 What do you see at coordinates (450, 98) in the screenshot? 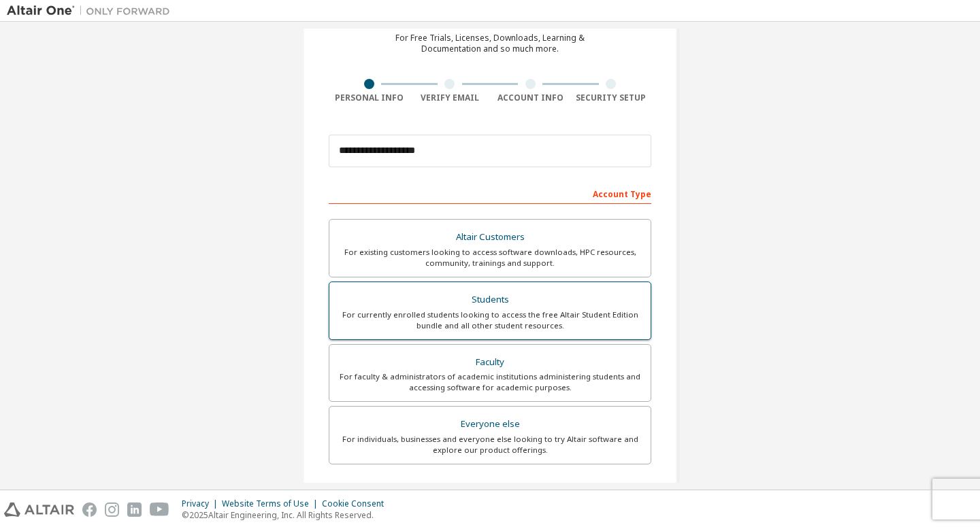
I see `div: Verify Email` at bounding box center [450, 98].